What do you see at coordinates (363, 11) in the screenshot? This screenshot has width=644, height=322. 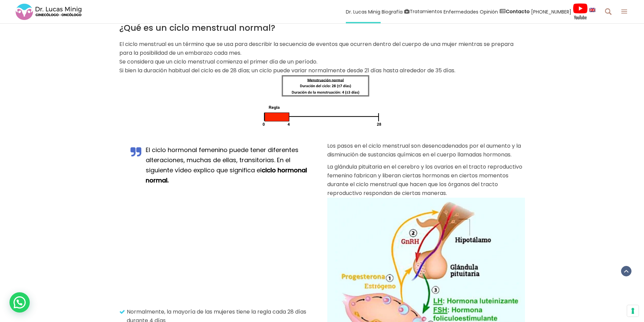 I see `span: Dr. Lucas Minig` at bounding box center [363, 11].